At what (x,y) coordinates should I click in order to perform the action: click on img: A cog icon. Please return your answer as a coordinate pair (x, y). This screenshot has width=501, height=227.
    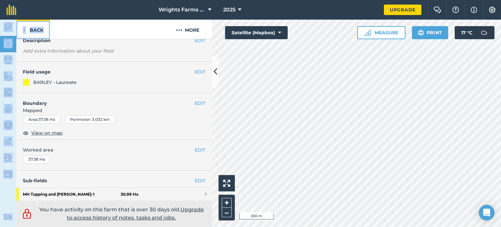
    Looking at the image, I should click on (492, 10).